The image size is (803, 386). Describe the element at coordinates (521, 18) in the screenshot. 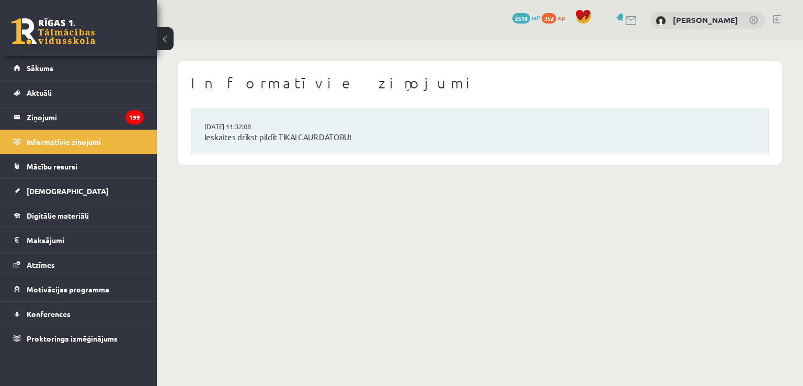

I see `span: 2518` at that location.